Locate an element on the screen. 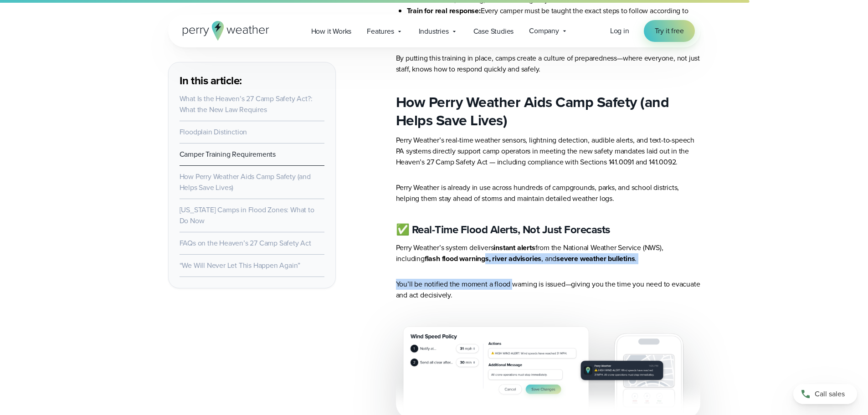 The height and width of the screenshot is (415, 868). p: By putting this training in place, camps create a culture of preparedness—where everyone, not jus... is located at coordinates (548, 64).